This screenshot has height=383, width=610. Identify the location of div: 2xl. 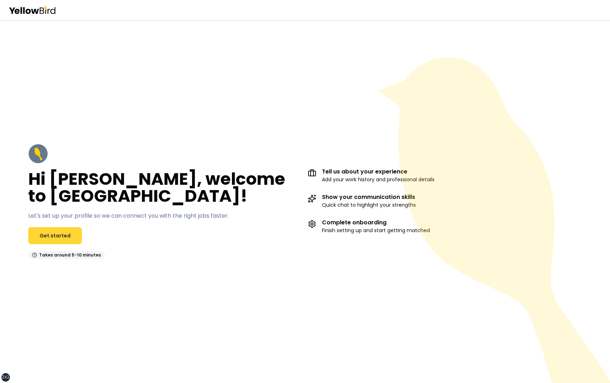
(6, 377).